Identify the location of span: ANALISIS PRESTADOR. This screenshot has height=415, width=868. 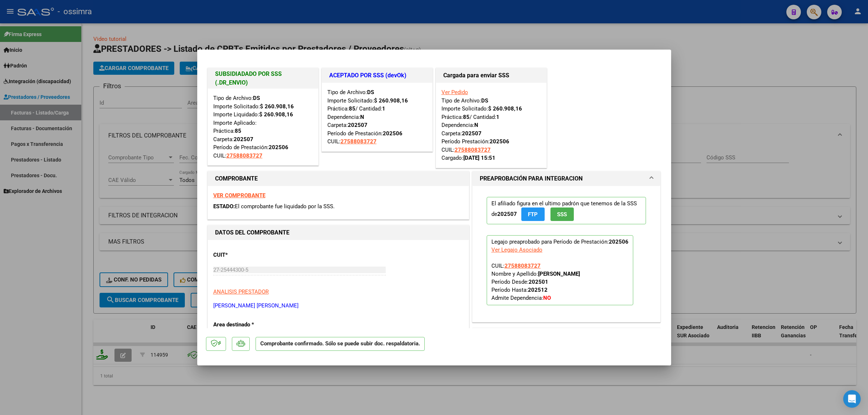
(241, 292).